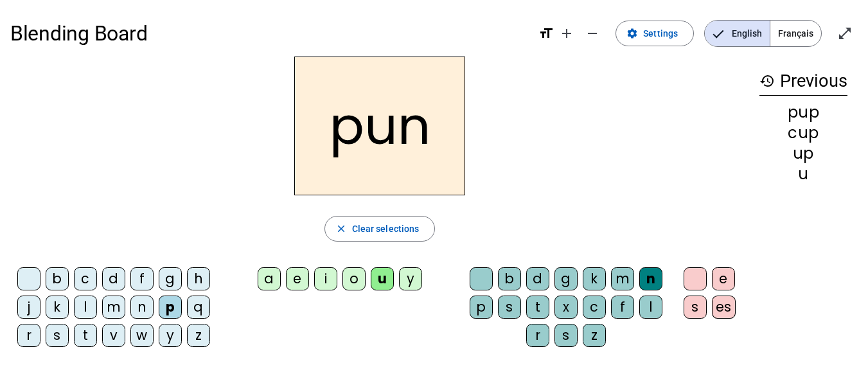  What do you see at coordinates (795, 34) in the screenshot?
I see `span: Français` at bounding box center [795, 34].